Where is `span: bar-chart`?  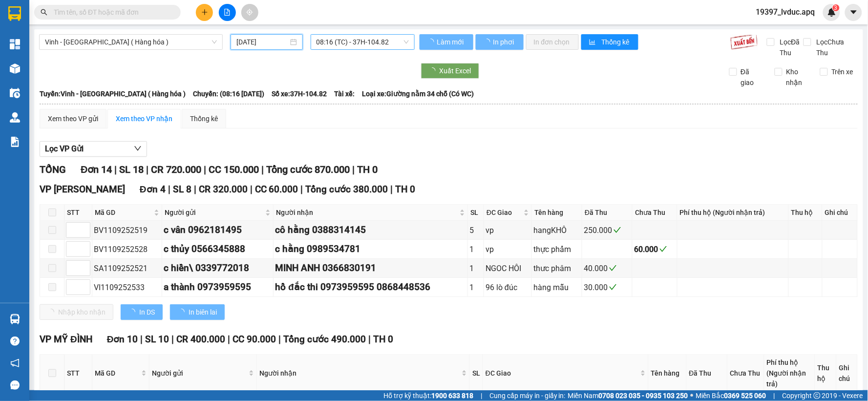
span: bar-chart is located at coordinates (593, 42).